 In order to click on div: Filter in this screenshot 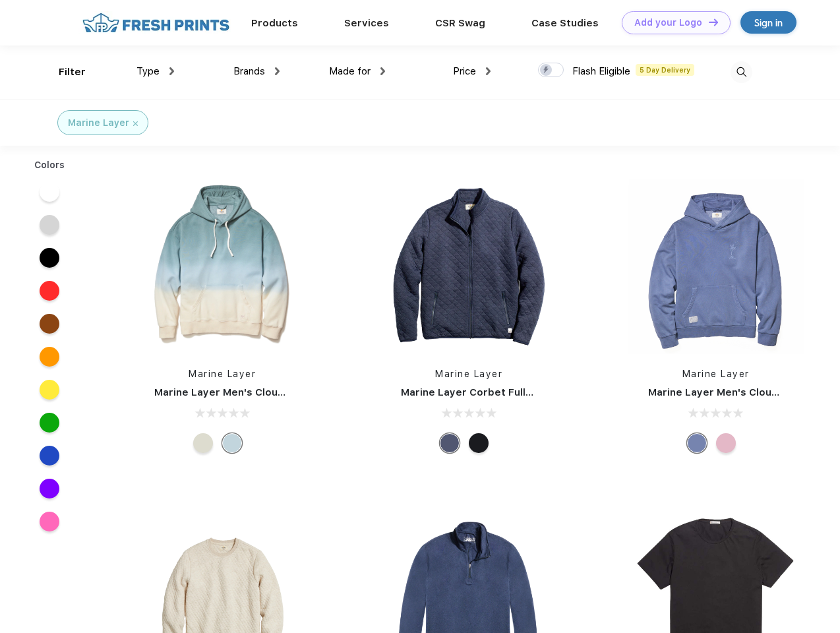, I will do `click(72, 72)`.